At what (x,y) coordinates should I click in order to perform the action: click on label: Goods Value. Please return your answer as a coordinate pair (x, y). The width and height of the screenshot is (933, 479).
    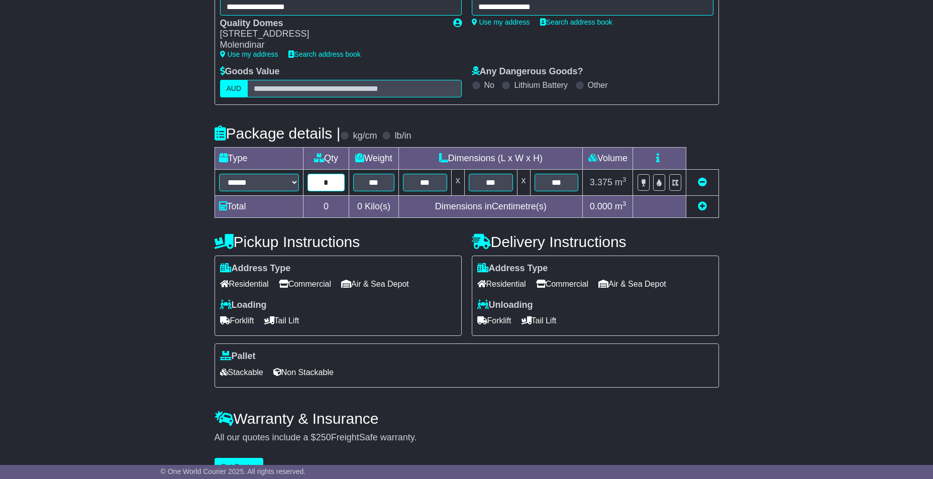
    Looking at the image, I should click on (250, 72).